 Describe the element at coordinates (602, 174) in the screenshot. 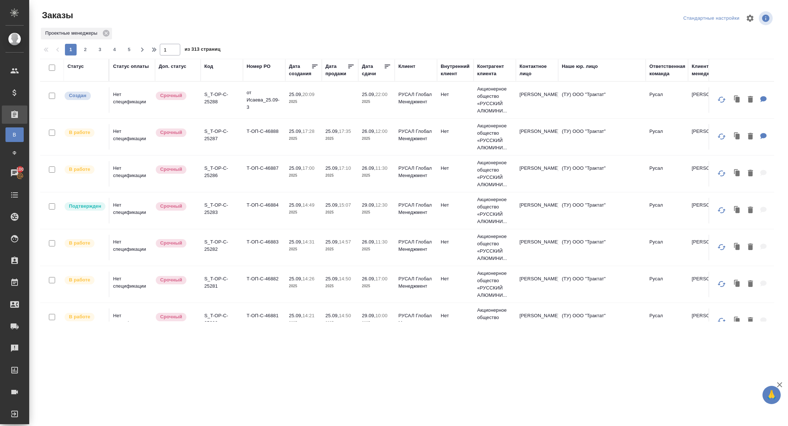

I see `td: (ТУ) ООО "Трактат"` at that location.